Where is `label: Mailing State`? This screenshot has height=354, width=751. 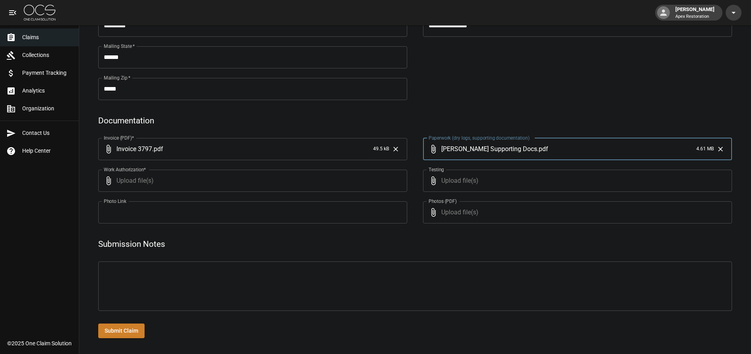
label: Mailing State is located at coordinates (119, 46).